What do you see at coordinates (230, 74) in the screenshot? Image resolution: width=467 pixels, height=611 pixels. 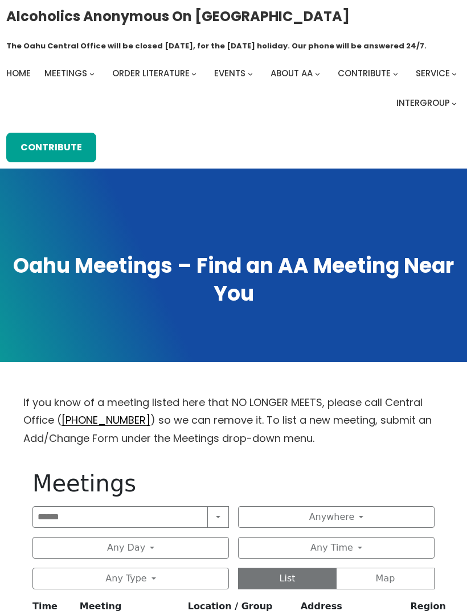 I see `a: Events` at bounding box center [230, 74].